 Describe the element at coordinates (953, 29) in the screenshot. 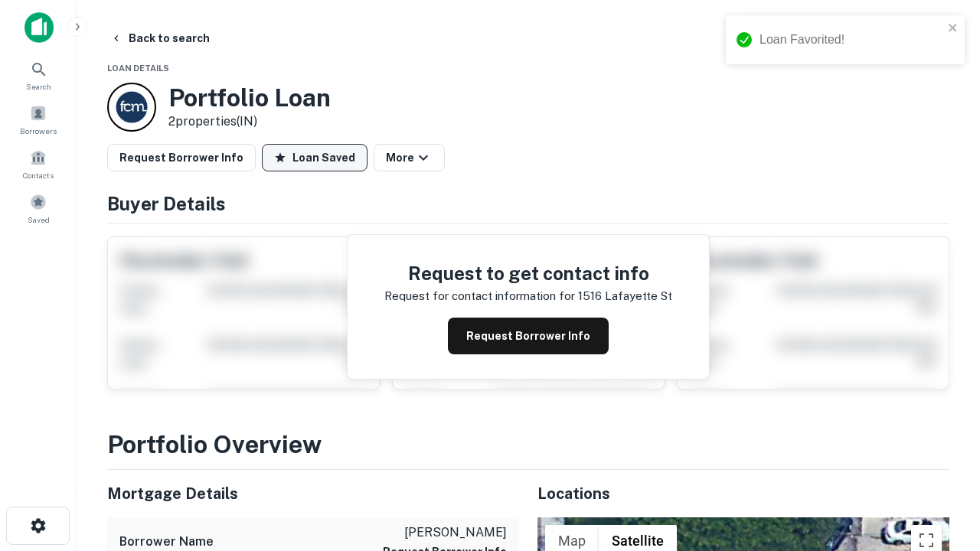

I see `button: close` at that location.